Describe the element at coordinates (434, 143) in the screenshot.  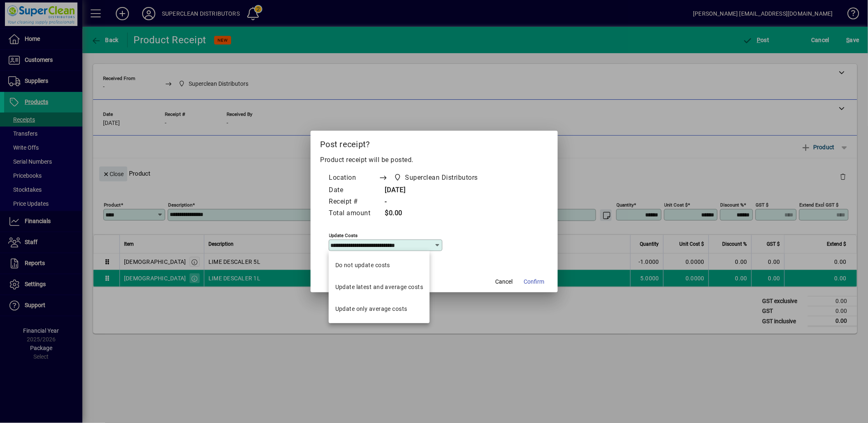
I see `h2: Post receipt?` at that location.